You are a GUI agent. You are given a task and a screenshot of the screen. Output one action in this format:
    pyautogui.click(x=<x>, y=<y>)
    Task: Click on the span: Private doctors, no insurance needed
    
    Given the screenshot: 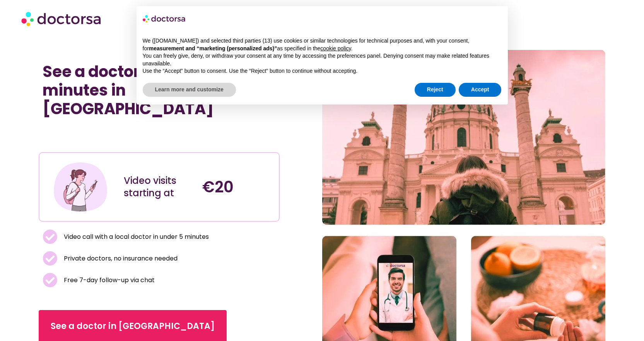 What is the action you would take?
    pyautogui.click(x=119, y=259)
    